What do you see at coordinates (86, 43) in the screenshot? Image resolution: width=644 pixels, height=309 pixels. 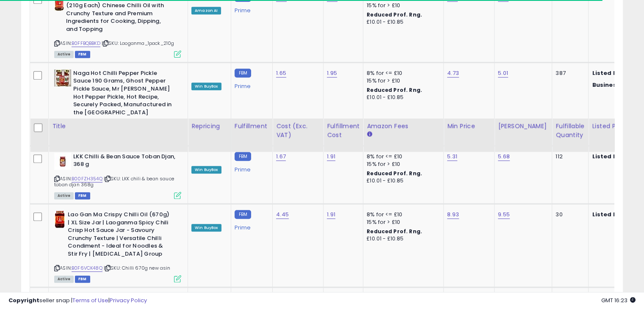 I see `a: B0FFBQBBKD` at bounding box center [86, 43].